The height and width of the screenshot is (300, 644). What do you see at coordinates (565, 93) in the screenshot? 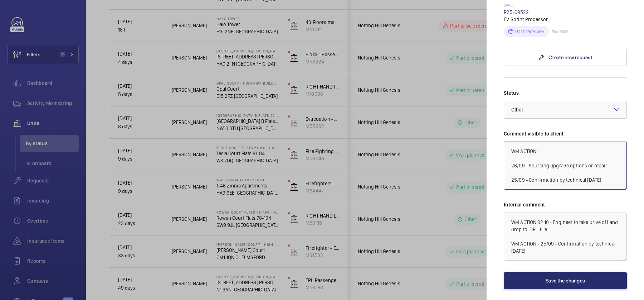
I see `label: Status` at bounding box center [565, 93].